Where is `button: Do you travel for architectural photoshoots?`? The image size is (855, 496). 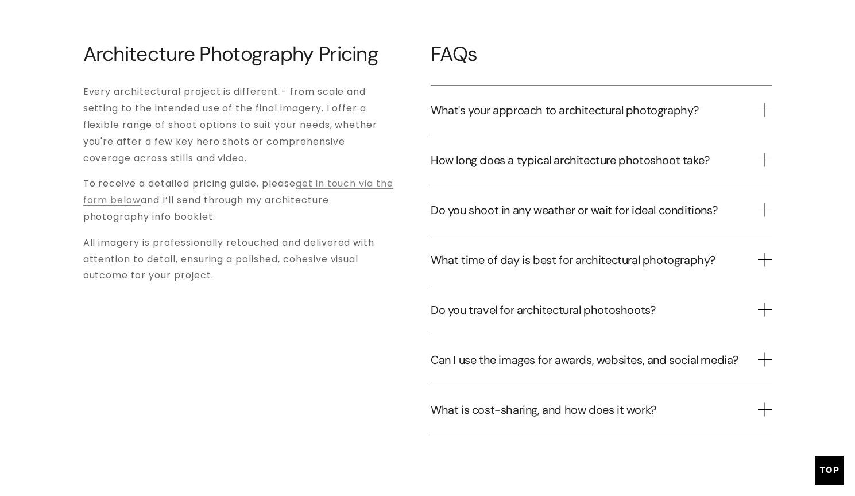 button: Do you travel for architectural photoshoots? is located at coordinates (601, 310).